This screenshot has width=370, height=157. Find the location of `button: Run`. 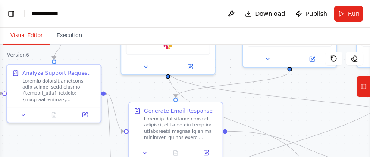

button: Run is located at coordinates (348, 14).